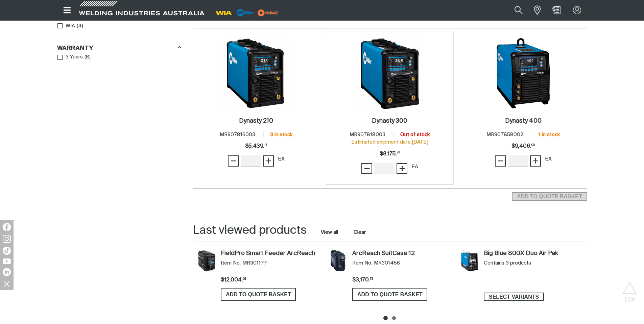 The height and width of the screenshot is (324, 644). I want to click on img: FieldPro Smart Feeder ArcReach, so click(207, 261).